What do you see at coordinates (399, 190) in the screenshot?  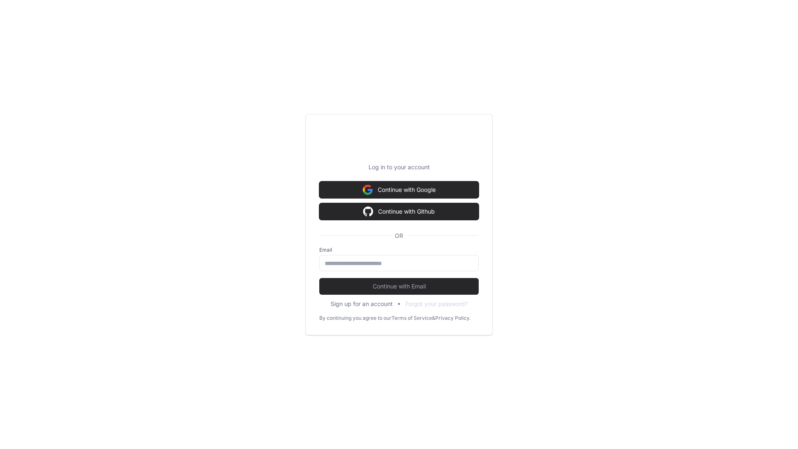 I see `button: Continue with Google` at bounding box center [399, 190].